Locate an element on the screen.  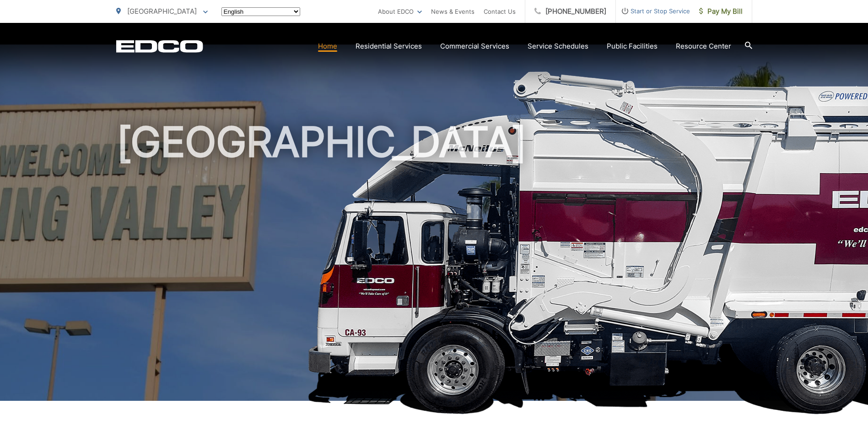
a: Residential Services is located at coordinates (389, 46).